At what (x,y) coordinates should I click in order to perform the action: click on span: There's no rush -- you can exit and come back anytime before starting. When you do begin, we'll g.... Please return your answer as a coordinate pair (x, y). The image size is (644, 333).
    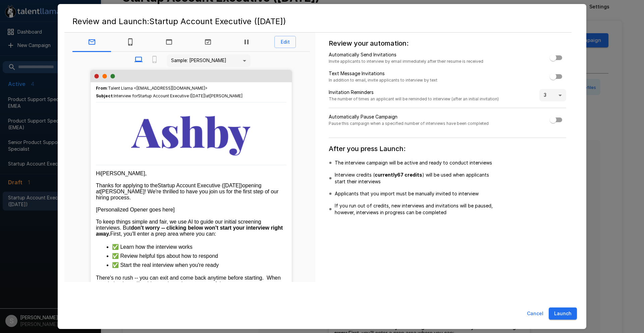
    Looking at the image, I should click on (189, 280).